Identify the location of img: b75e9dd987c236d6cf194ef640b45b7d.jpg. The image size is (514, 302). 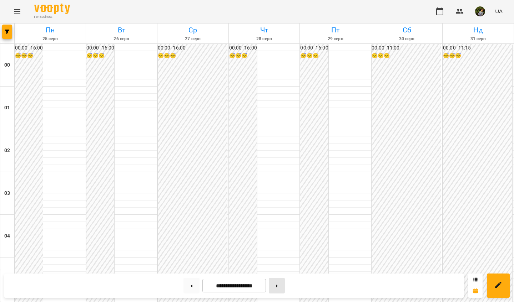
(480, 11).